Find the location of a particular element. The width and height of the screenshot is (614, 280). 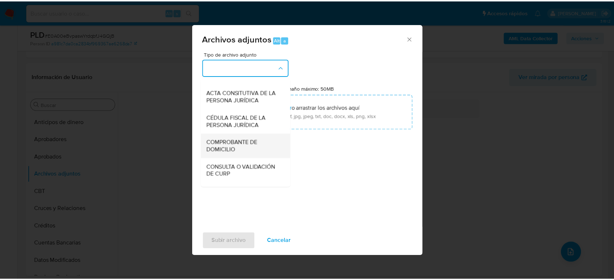

span: a is located at coordinates (287, 40).